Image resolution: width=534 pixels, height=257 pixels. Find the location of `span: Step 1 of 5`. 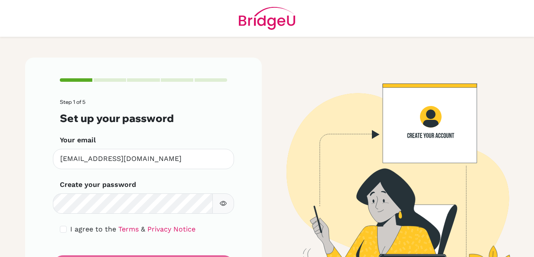

span: Step 1 of 5 is located at coordinates (72, 102).